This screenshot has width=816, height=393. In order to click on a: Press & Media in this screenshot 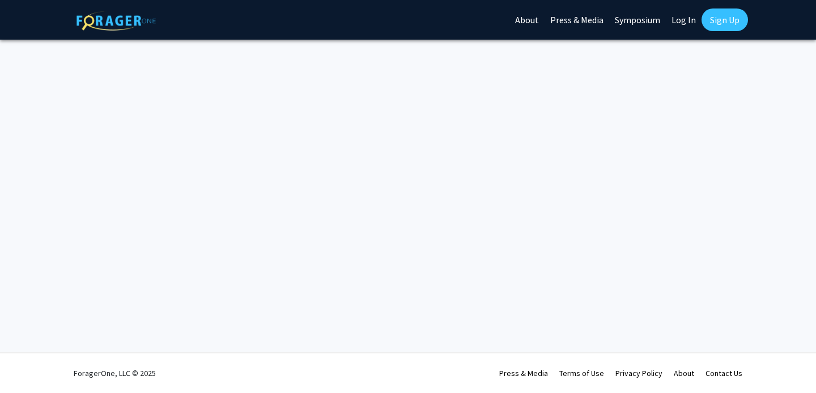, I will do `click(524, 374)`.